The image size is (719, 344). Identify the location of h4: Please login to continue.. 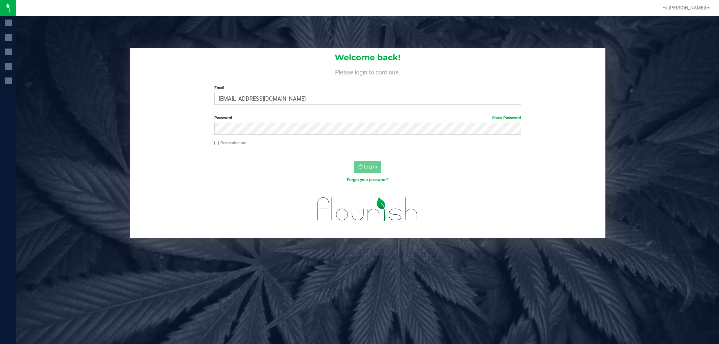
(368, 71).